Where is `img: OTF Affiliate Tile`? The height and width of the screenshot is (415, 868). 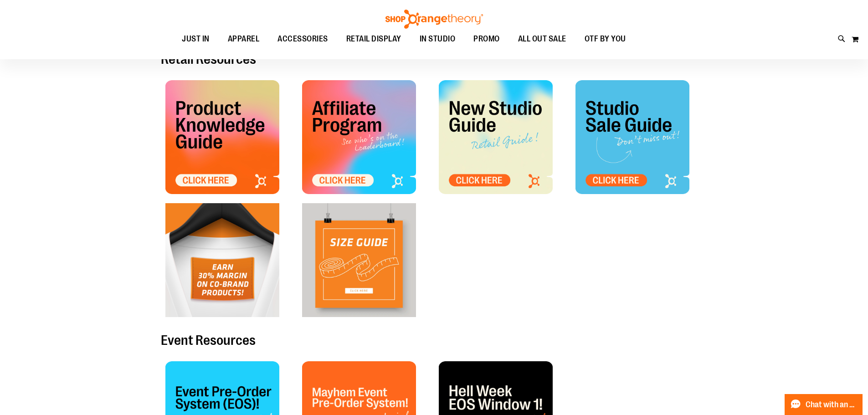
img: OTF Affiliate Tile is located at coordinates (359, 137).